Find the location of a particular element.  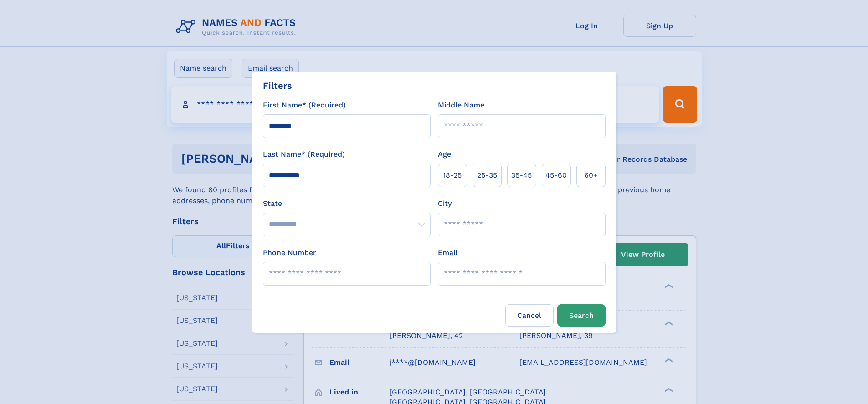

label: Middle Name is located at coordinates (461, 105).